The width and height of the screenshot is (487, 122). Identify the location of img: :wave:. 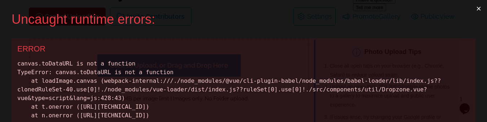
(14, 14).